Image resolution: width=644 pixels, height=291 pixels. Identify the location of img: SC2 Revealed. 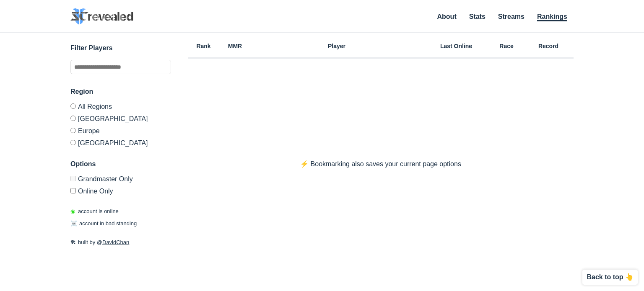
(102, 16).